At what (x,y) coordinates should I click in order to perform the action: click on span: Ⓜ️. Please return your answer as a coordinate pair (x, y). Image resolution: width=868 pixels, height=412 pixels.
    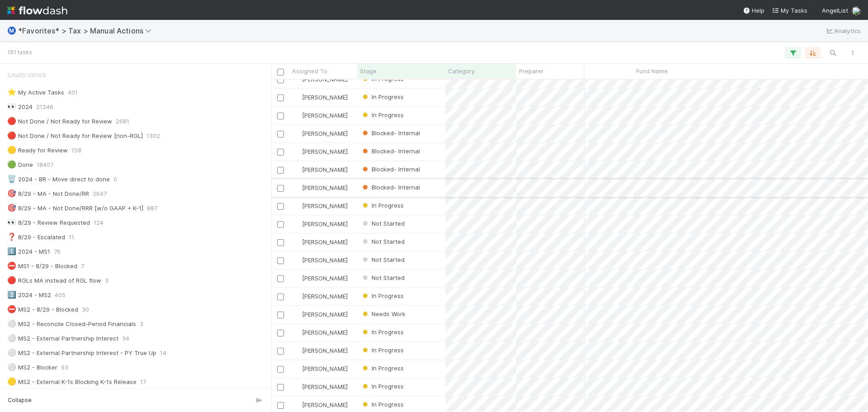
    Looking at the image, I should click on (12, 30).